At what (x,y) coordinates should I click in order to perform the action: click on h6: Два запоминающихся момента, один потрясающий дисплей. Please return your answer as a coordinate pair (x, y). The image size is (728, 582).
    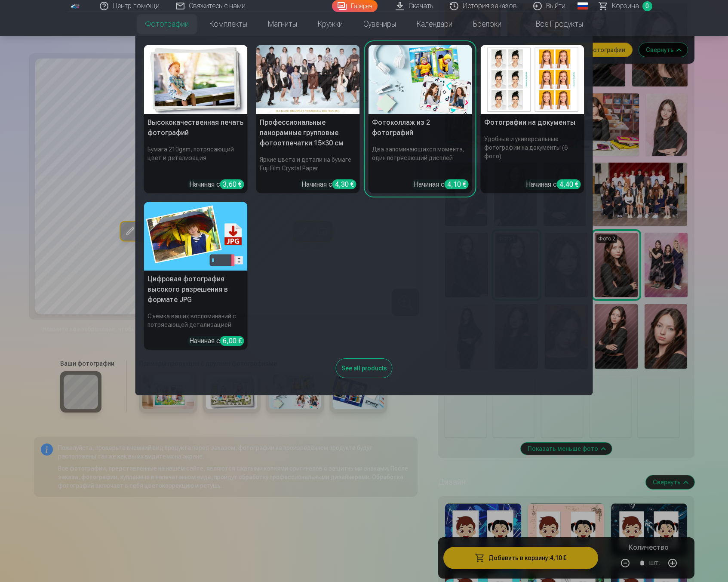
    Looking at the image, I should click on (420, 159).